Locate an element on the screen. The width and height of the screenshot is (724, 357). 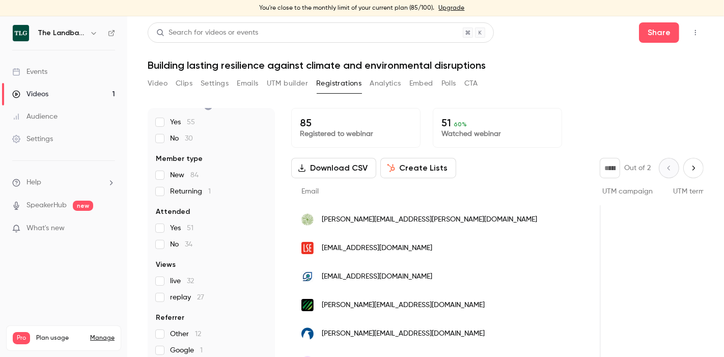
span: 84 is located at coordinates (195, 175).